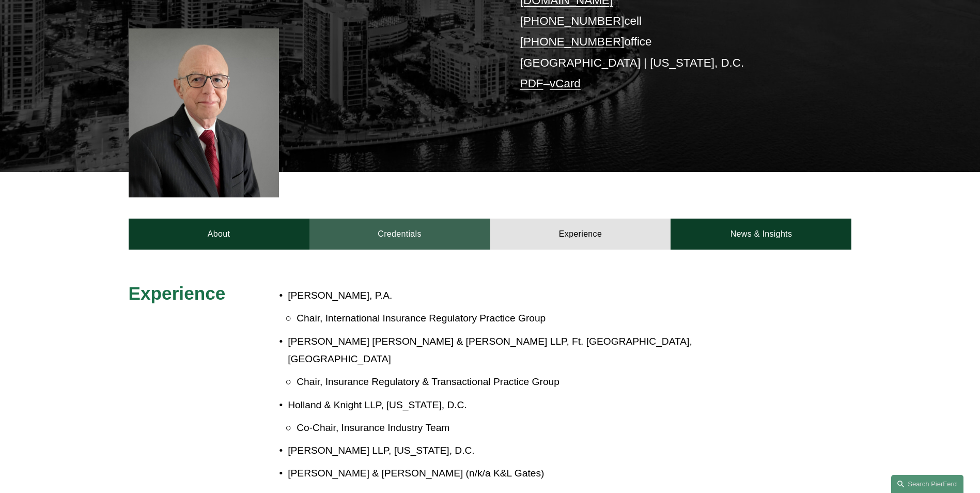  I want to click on p: Chair, International Insurance Regulatory Practice Group, so click(528, 319).